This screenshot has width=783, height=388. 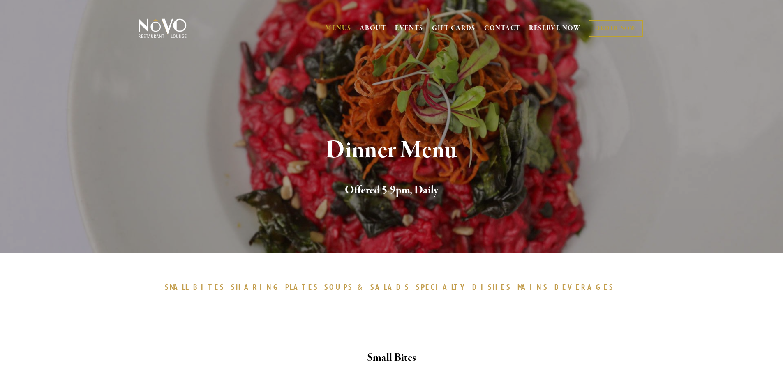 What do you see at coordinates (532, 287) in the screenshot?
I see `span: MAINS` at bounding box center [532, 287].